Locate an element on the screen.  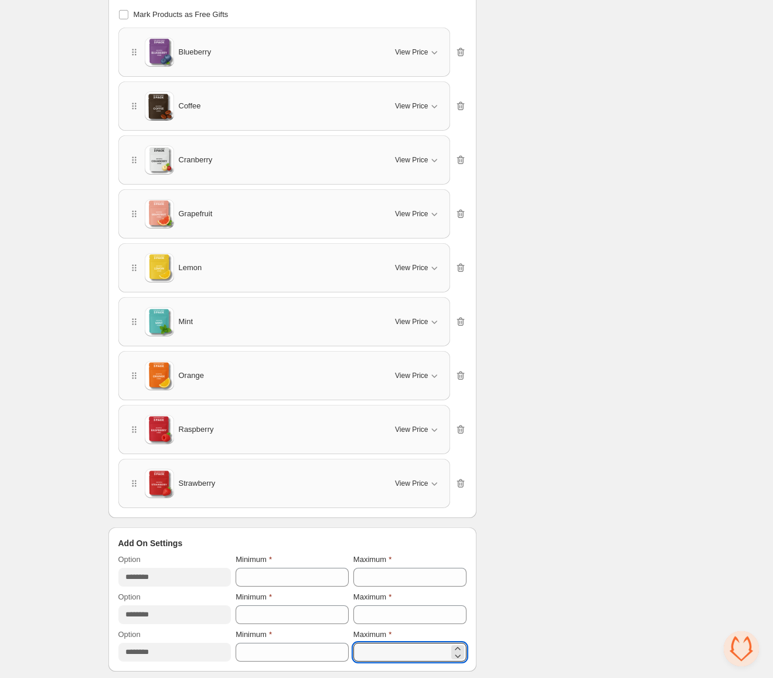
img: Coffee is located at coordinates (159, 106).